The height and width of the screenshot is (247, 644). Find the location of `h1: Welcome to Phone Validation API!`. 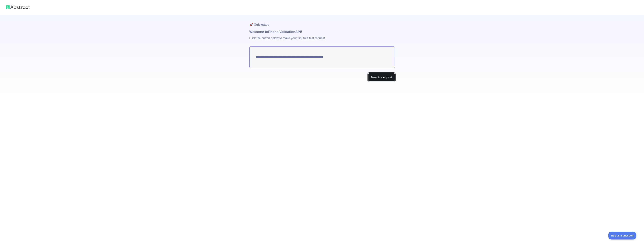

h1: Welcome to Phone Validation API! is located at coordinates (322, 32).